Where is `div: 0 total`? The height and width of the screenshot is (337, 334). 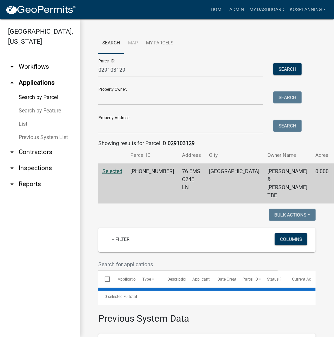
div: 0 total is located at coordinates (207, 296).